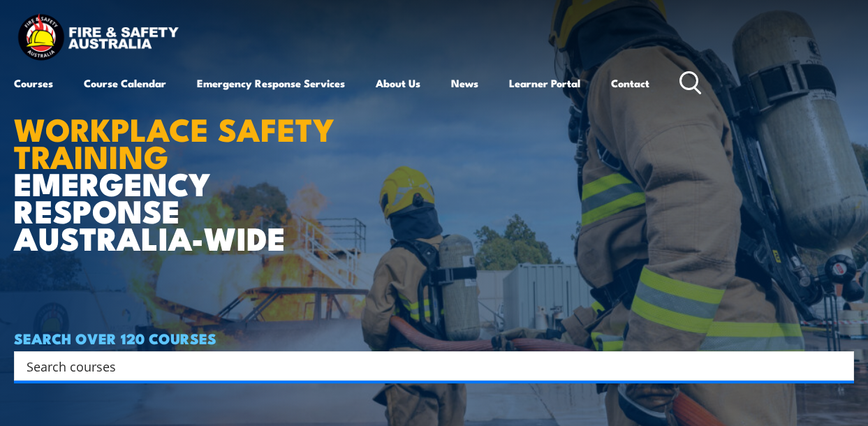  What do you see at coordinates (427, 366) in the screenshot?
I see `form: Search form` at bounding box center [427, 366].